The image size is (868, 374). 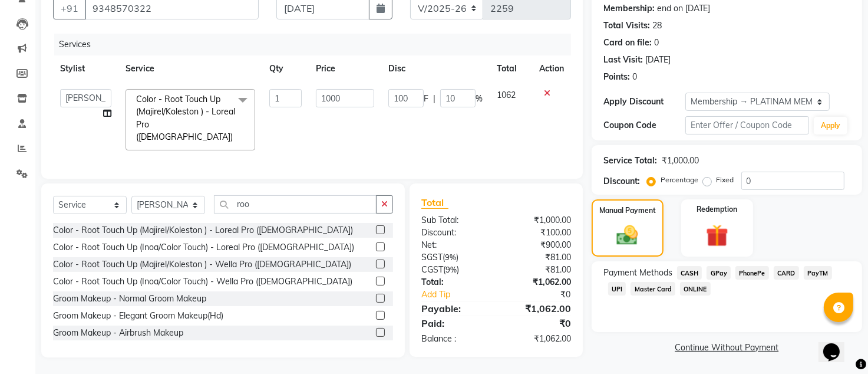 What do you see at coordinates (506, 95) in the screenshot?
I see `span: 1062` at bounding box center [506, 95].